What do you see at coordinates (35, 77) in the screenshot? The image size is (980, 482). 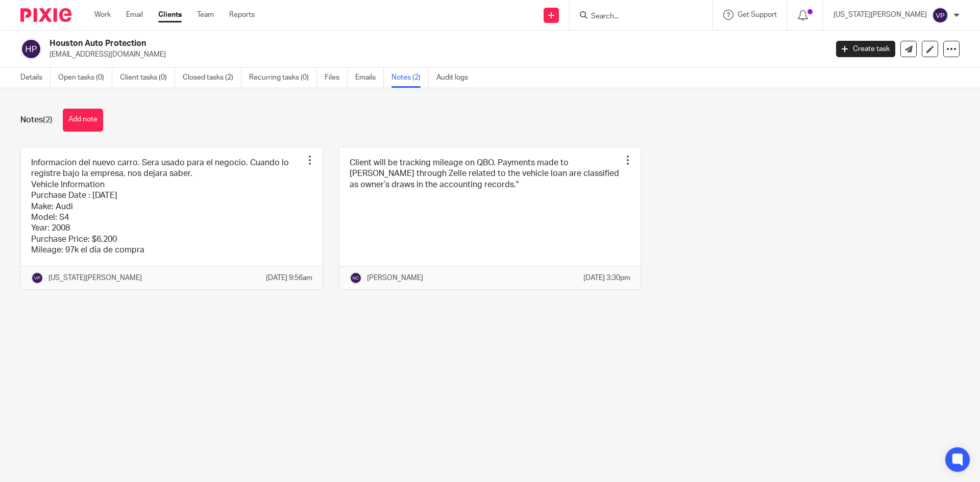 I see `a: Details` at bounding box center [35, 77].